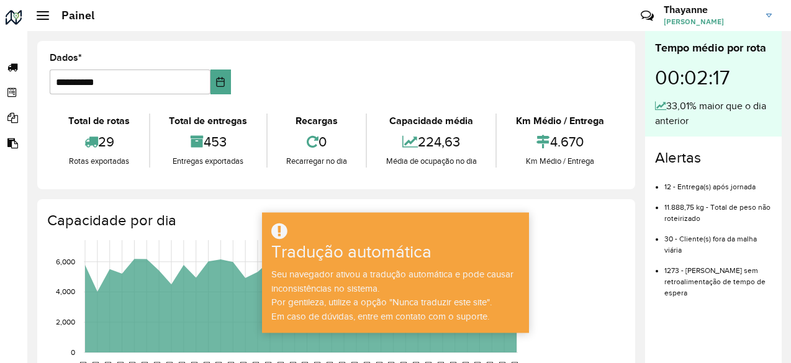 The width and height of the screenshot is (791, 363). What do you see at coordinates (215, 142) in the screenshot?
I see `font: 453` at bounding box center [215, 142].